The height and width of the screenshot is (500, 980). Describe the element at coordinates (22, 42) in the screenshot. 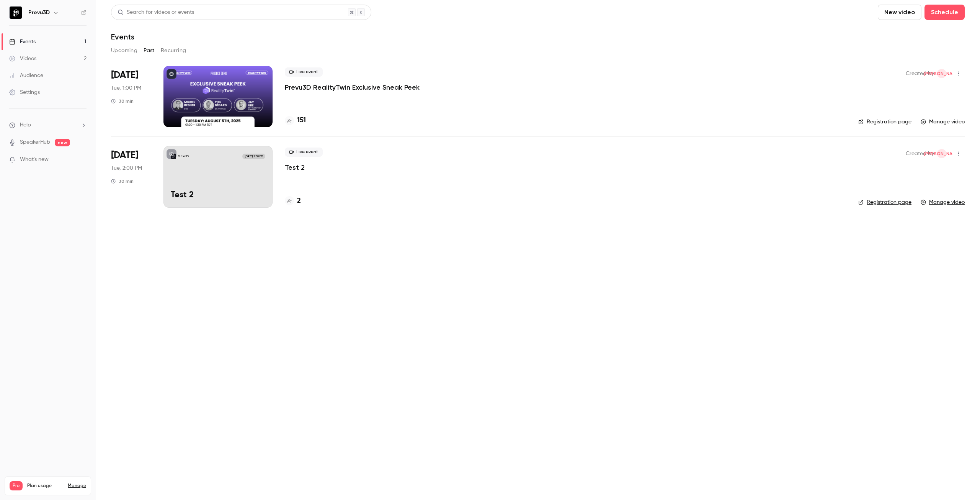

I see `div: Events` at that location.